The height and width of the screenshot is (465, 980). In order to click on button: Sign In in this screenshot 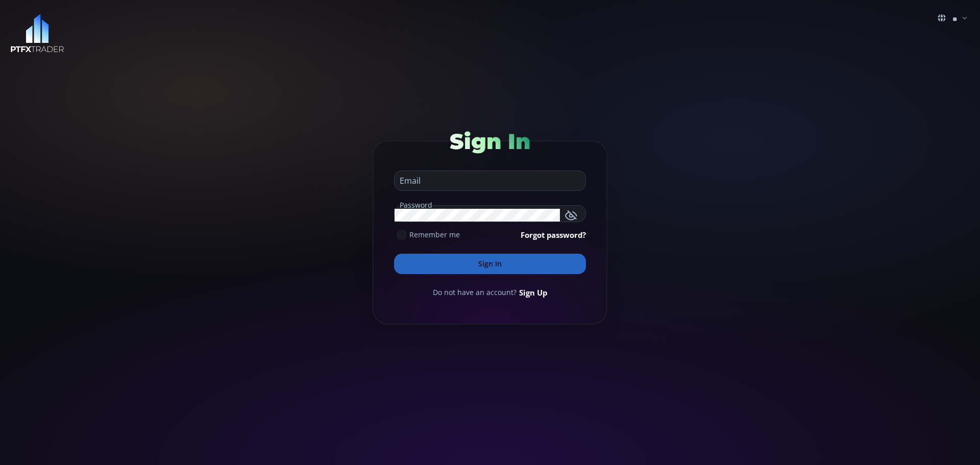, I will do `click(490, 264)`.